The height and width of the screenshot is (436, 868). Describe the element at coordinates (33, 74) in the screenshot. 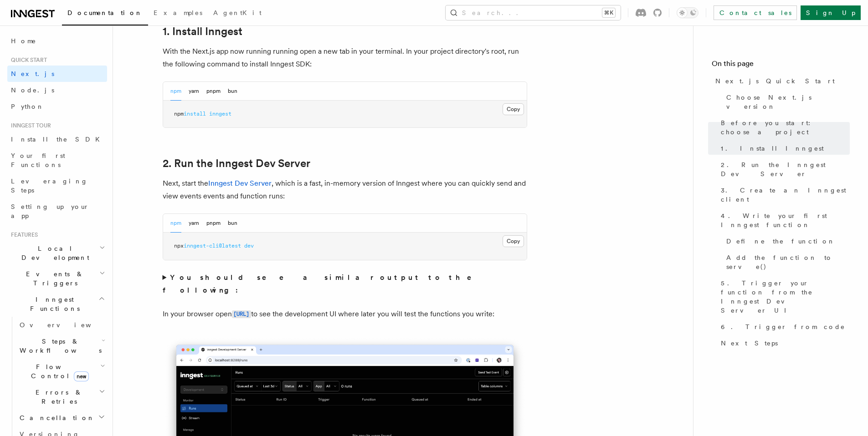

I see `span: Next.js` at that location.